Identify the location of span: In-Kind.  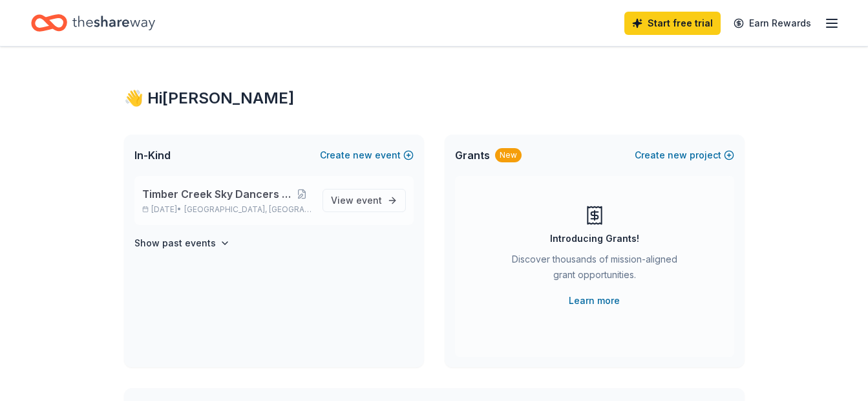
(152, 155).